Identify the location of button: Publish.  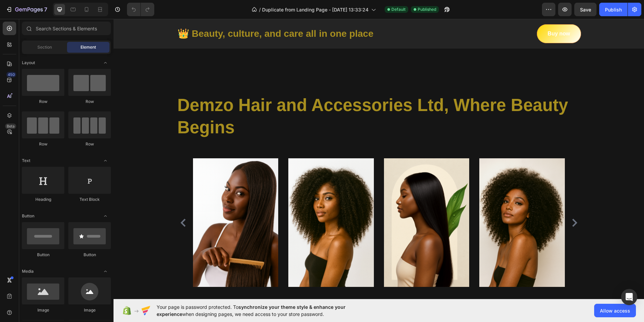
(613, 10).